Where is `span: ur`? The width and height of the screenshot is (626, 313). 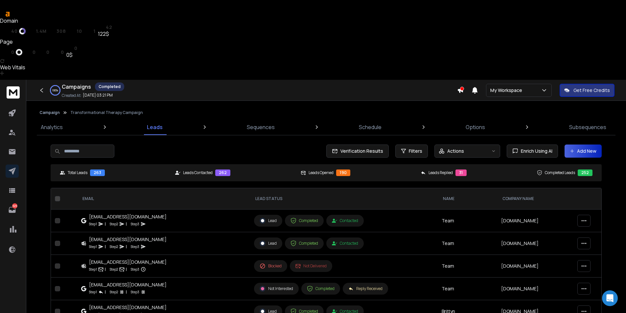
span: ur is located at coordinates (7, 52).